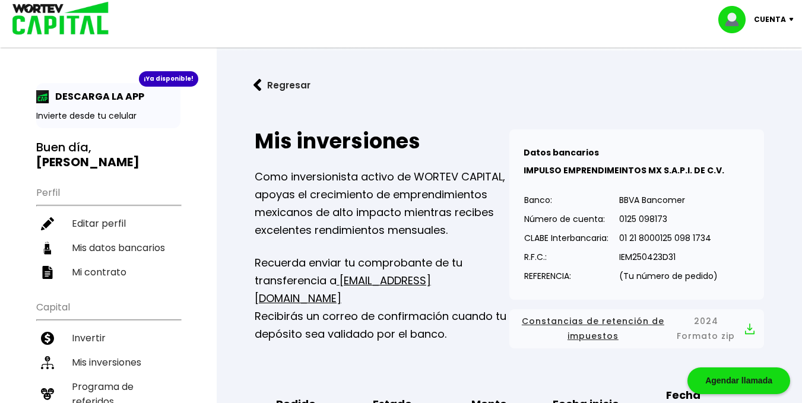 The image size is (802, 403). What do you see at coordinates (169, 79) in the screenshot?
I see `div: ¡Ya disponible!` at bounding box center [169, 79].